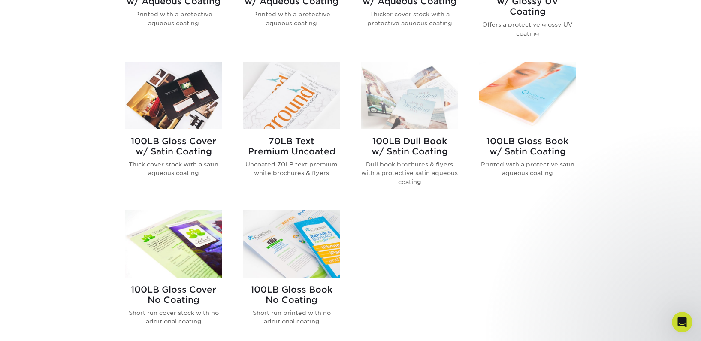  I want to click on a: 100LB Gloss Book<br/>No Coating Brochures & Flyers 100LB Gloss BookNo Coating Short run printed w..., so click(291, 275).